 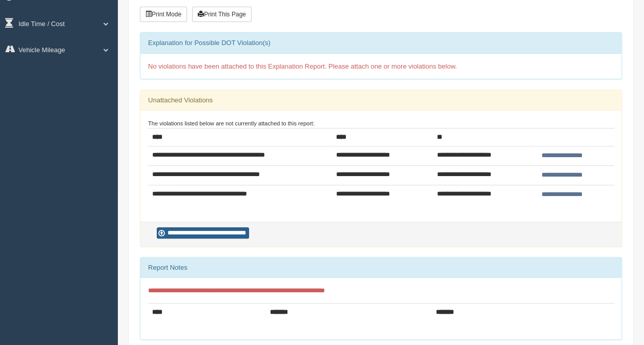 What do you see at coordinates (303, 66) in the screenshot?
I see `span: No violations have been attached to this Explanation Report. Please attach one or more violations...` at bounding box center [303, 66].